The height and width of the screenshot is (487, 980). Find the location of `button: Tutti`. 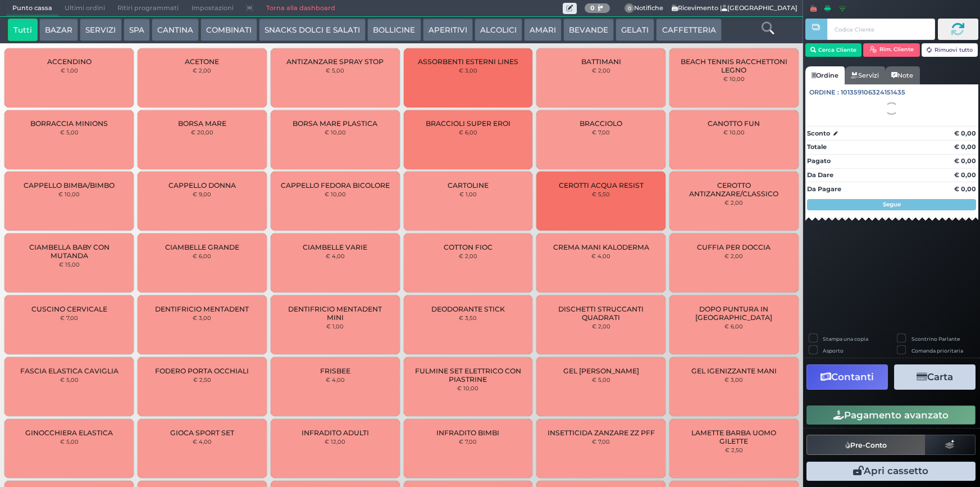

button: Tutti is located at coordinates (23, 30).